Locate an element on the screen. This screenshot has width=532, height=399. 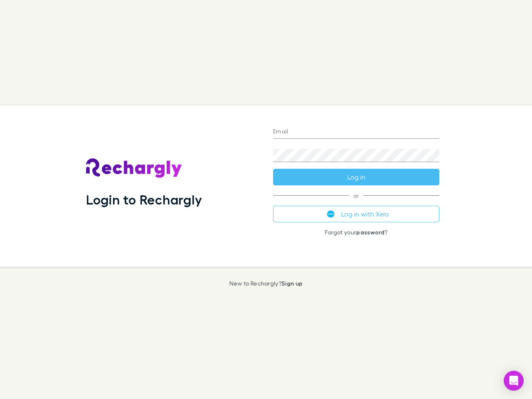
h1: Login to Rechargly is located at coordinates (144, 200).